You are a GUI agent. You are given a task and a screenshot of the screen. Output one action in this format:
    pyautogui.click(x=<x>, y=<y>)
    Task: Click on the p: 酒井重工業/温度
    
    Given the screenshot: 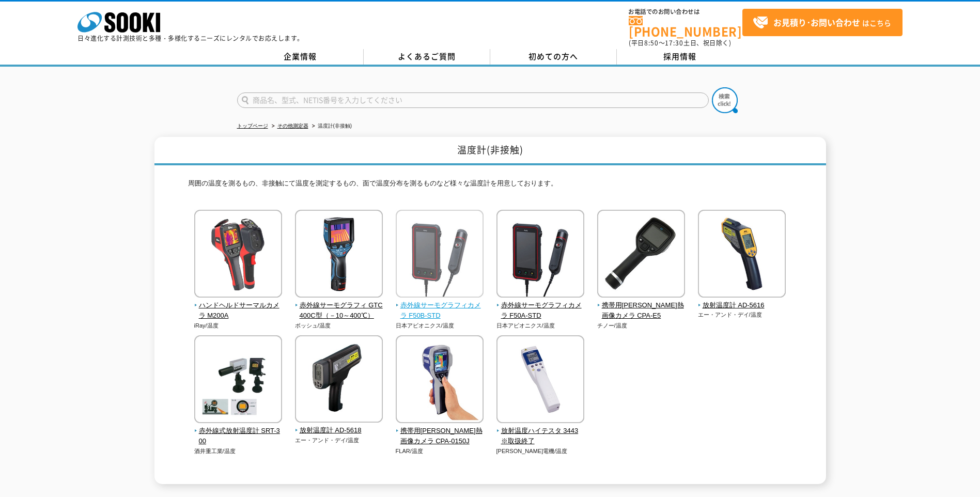 What is the action you would take?
    pyautogui.click(x=238, y=451)
    